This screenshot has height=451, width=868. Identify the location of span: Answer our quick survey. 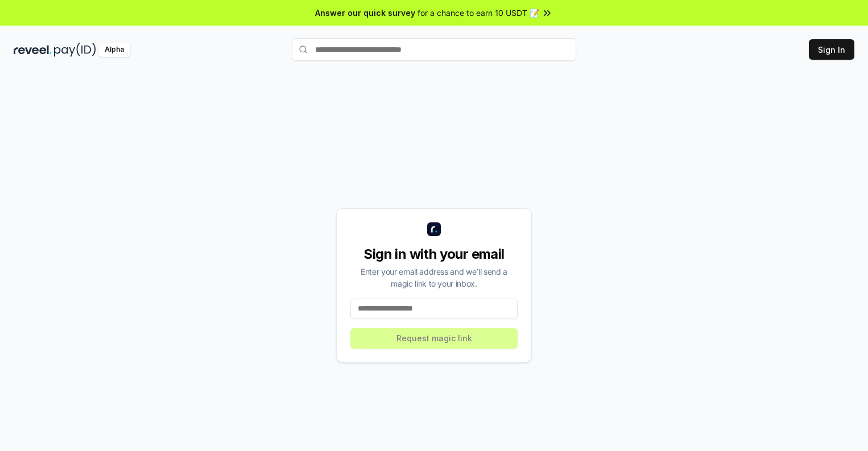
(365, 13).